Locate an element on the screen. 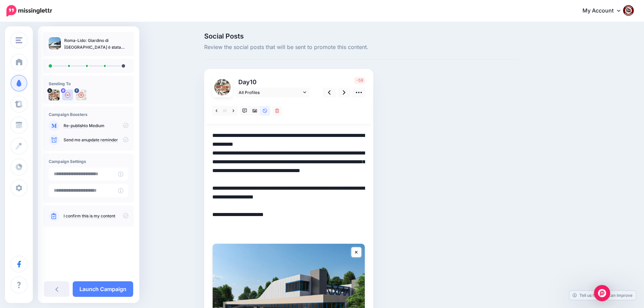  span: Social Posts is located at coordinates (361, 36).